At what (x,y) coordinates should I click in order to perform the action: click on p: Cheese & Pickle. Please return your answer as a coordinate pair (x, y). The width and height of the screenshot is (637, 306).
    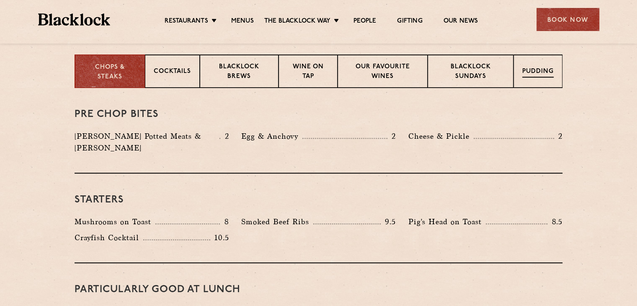
    Looking at the image, I should click on (441, 136).